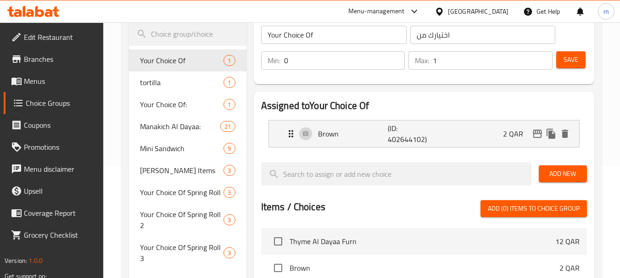 The image size is (620, 278). Describe the element at coordinates (353, 134) in the screenshot. I see `p: Brown` at that location.